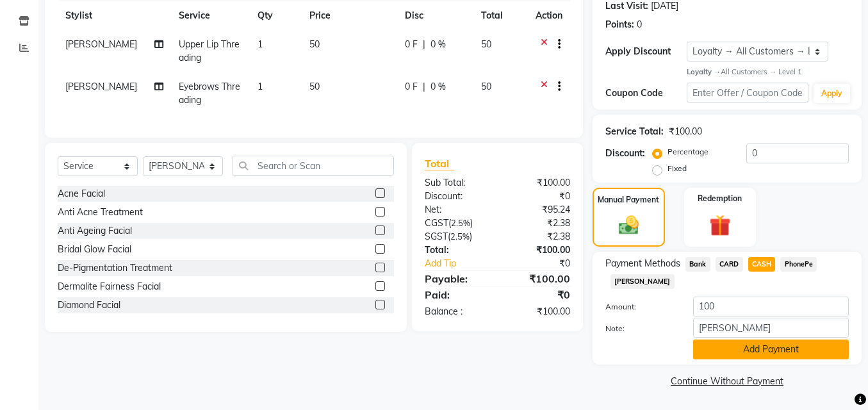 Image resolution: width=868 pixels, height=410 pixels. I want to click on div: Service Total:, so click(634, 131).